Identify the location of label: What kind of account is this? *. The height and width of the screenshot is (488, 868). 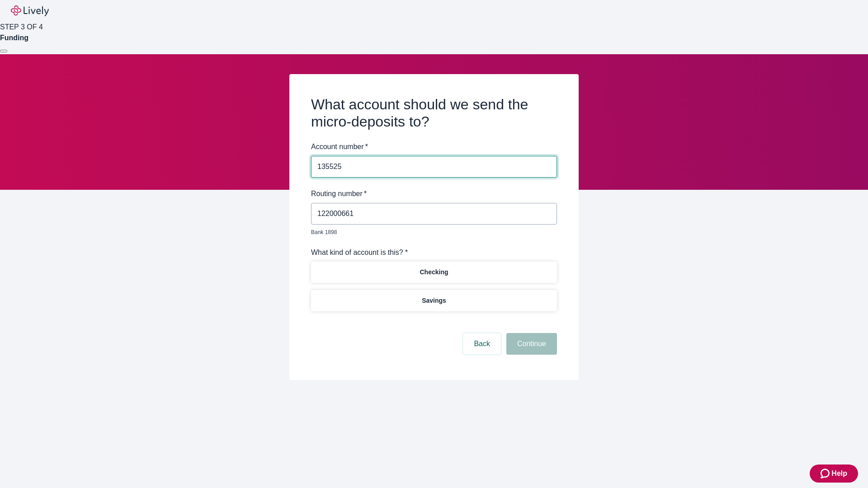
(359, 253).